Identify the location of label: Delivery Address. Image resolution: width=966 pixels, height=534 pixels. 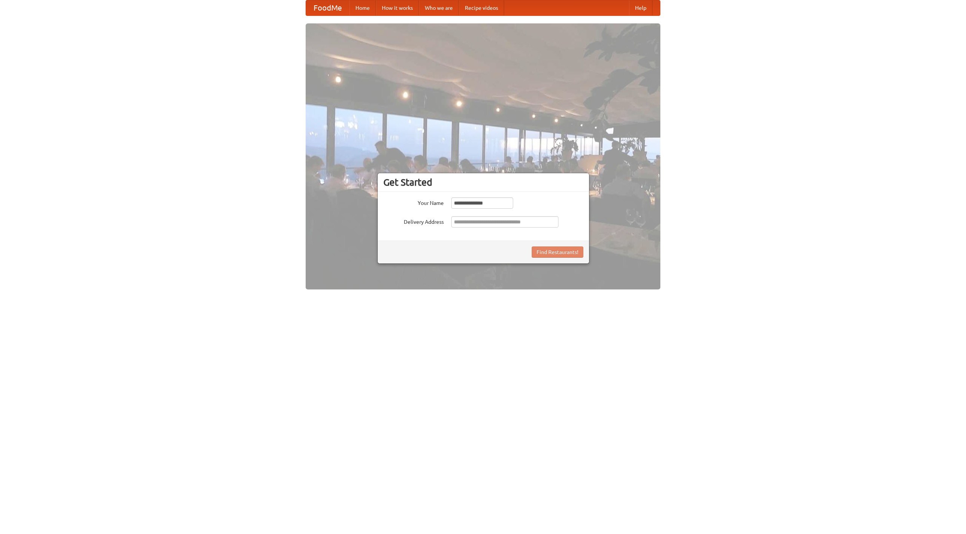
(414, 221).